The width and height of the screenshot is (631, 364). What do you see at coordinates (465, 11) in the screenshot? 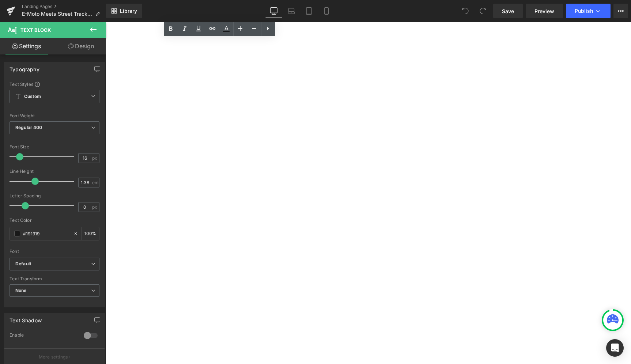
I see `button: Undo` at bounding box center [465, 11].